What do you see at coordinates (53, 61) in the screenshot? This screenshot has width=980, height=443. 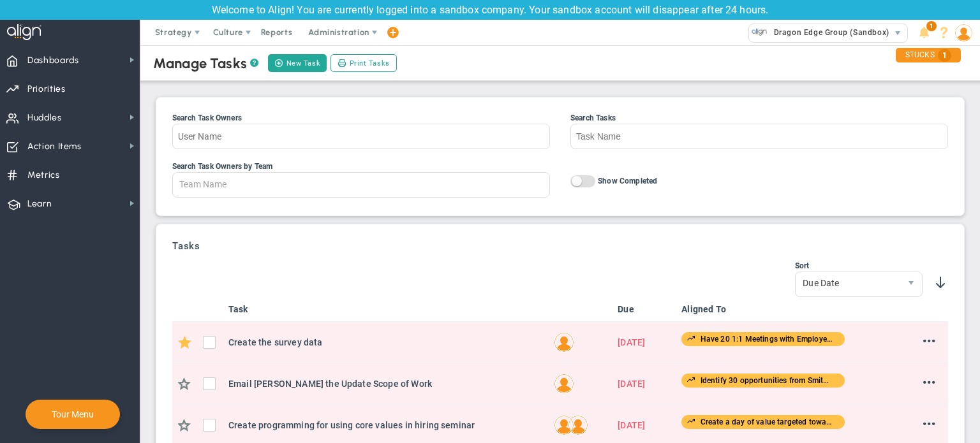 I see `span: Dashboards` at bounding box center [53, 61].